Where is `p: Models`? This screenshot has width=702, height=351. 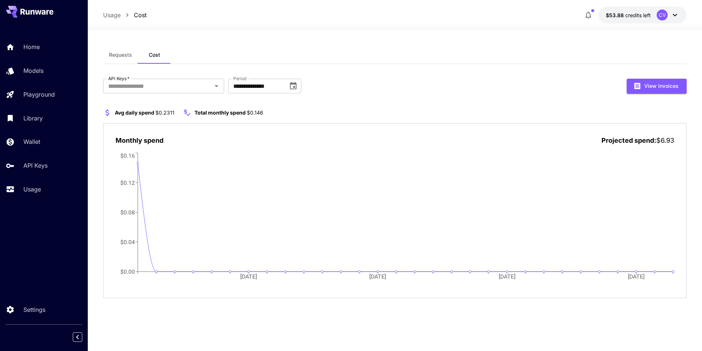
p: Models is located at coordinates (33, 71).